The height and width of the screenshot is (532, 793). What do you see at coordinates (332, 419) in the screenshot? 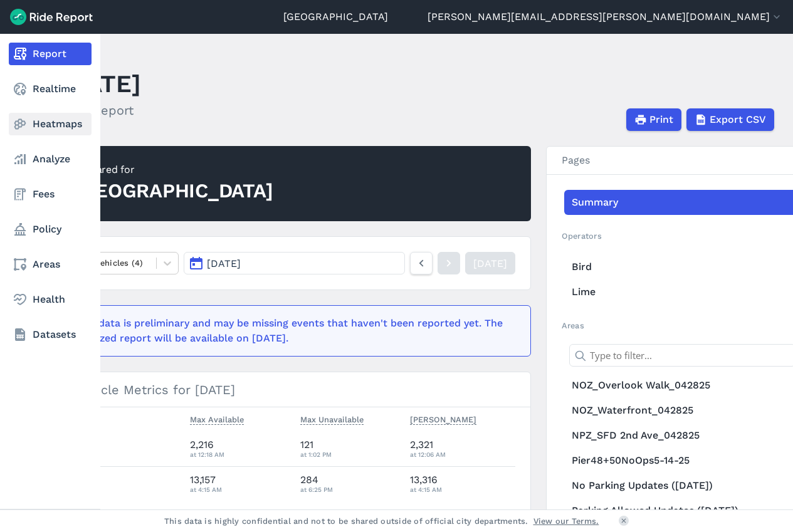
I see `button: Max Unavailable` at bounding box center [332, 419].